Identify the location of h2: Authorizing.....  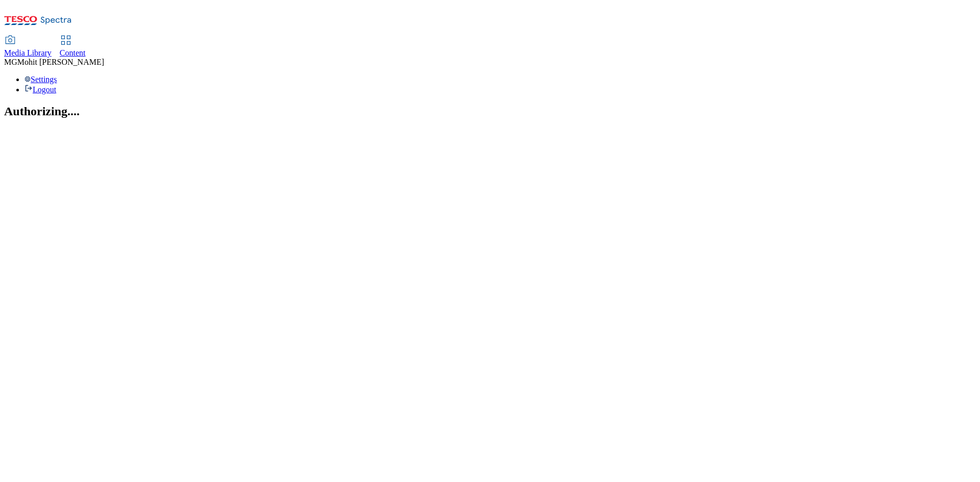
(490, 111).